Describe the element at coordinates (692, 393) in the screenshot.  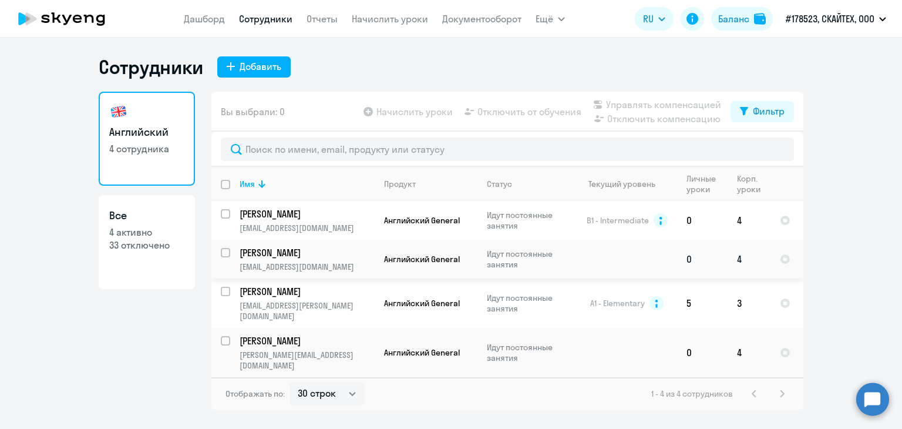
I see `span: 1 - 4 из 4 сотрудников` at that location.